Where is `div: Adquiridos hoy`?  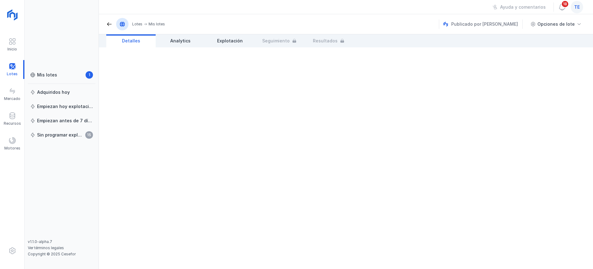 div: Adquiridos hoy is located at coordinates (53, 92).